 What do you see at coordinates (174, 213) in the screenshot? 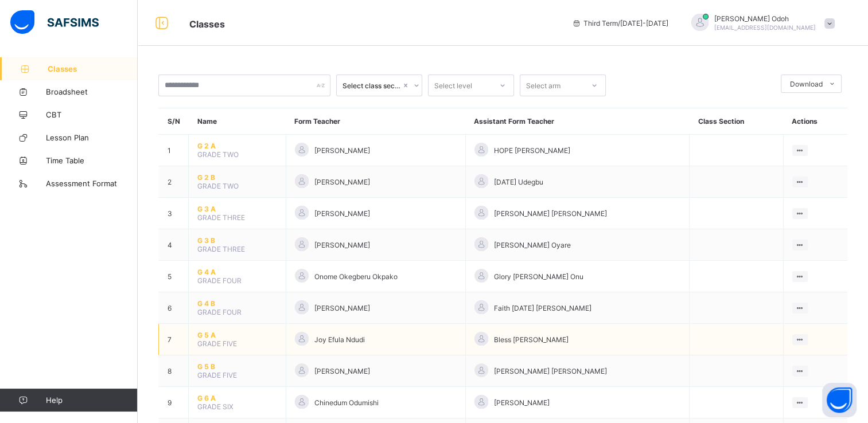
I see `td: 3` at bounding box center [174, 213].